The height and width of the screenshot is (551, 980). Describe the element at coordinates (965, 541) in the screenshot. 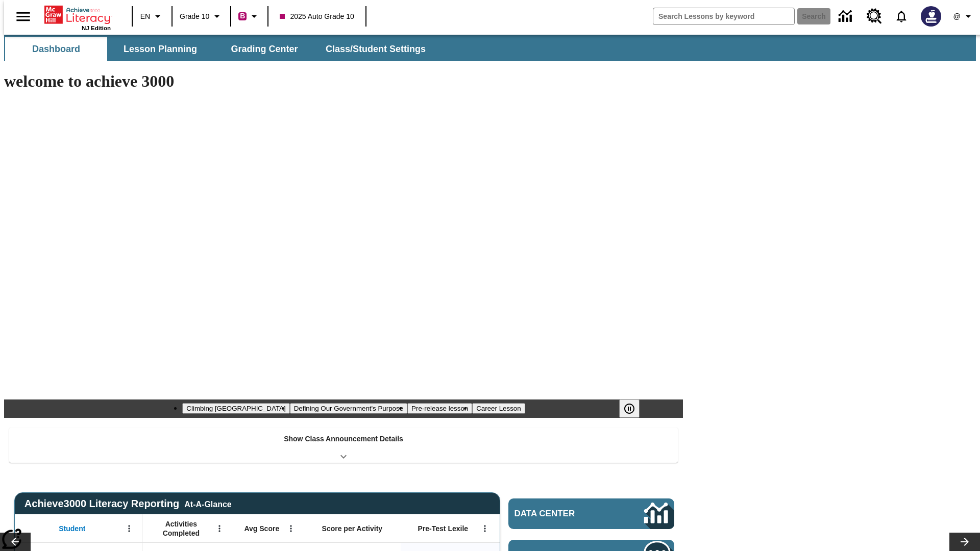

I see `button: Lesson carousel, Next` at that location.